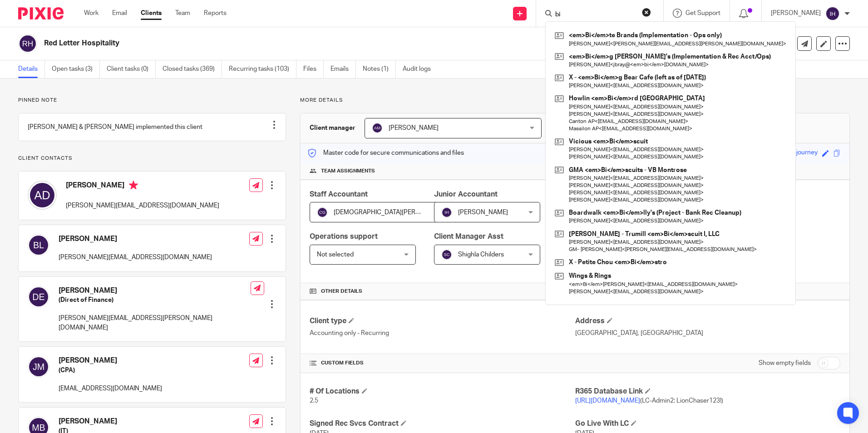 The width and height of the screenshot is (868, 433). Describe the element at coordinates (120, 13) in the screenshot. I see `a: Email` at that location.